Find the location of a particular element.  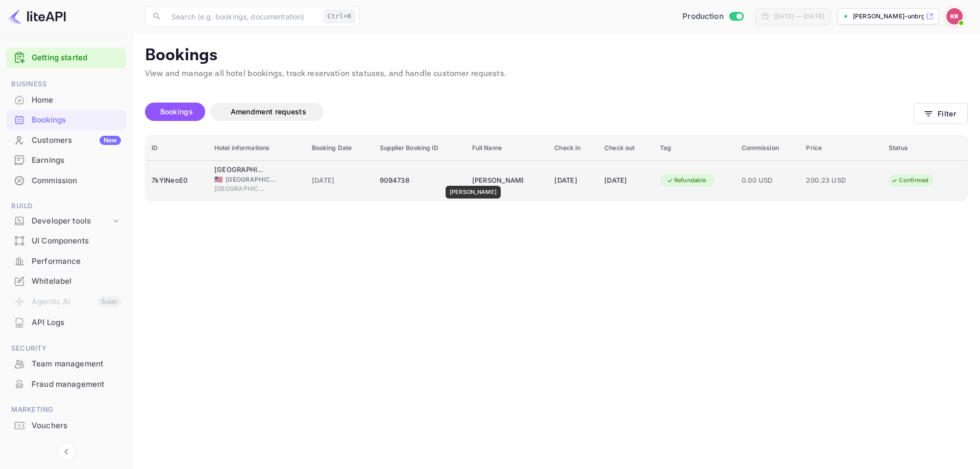

th: Booking Date is located at coordinates (340, 148).